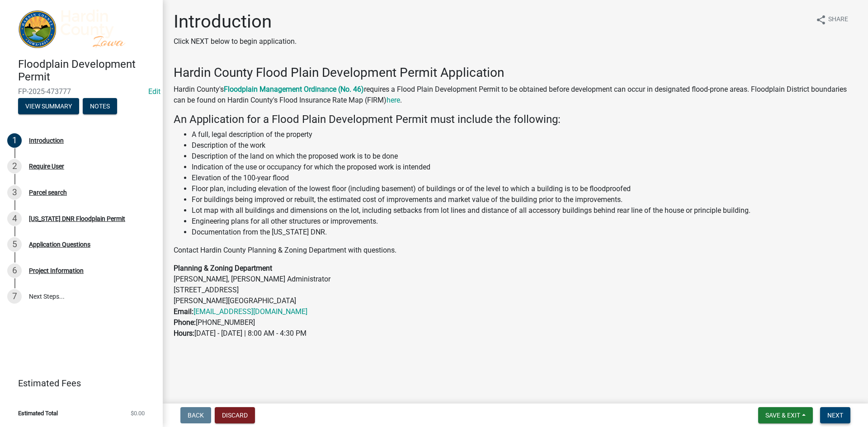  What do you see at coordinates (223, 268) in the screenshot?
I see `strong: Planning & Zoning Department` at bounding box center [223, 268].